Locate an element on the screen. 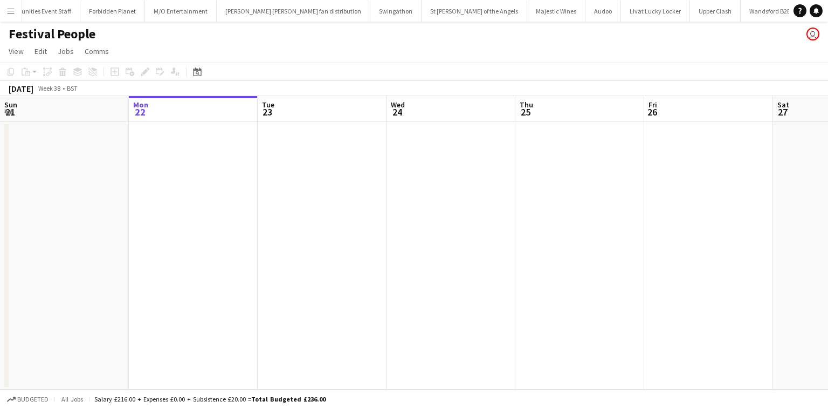  span: View is located at coordinates (16, 51).